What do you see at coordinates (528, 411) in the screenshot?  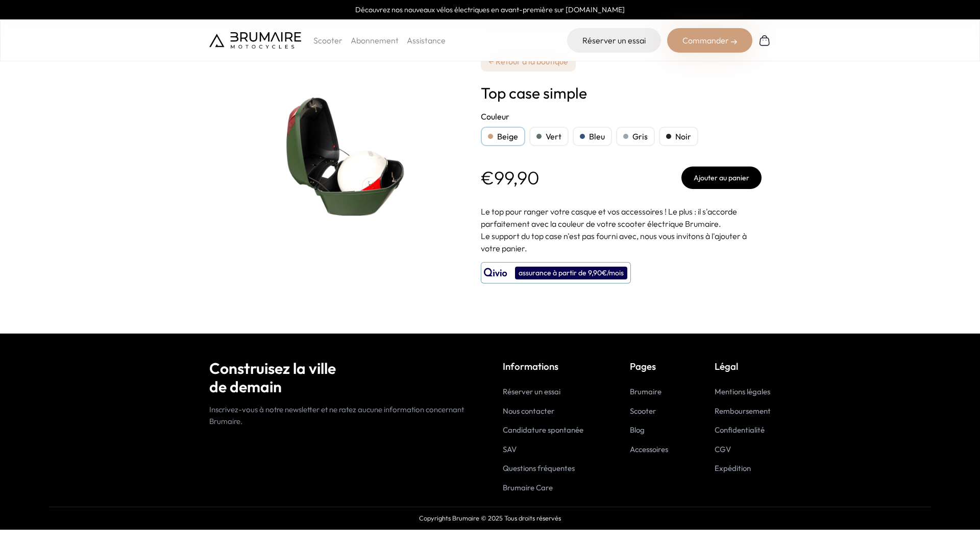 I see `a: Nous contacter` at bounding box center [528, 411].